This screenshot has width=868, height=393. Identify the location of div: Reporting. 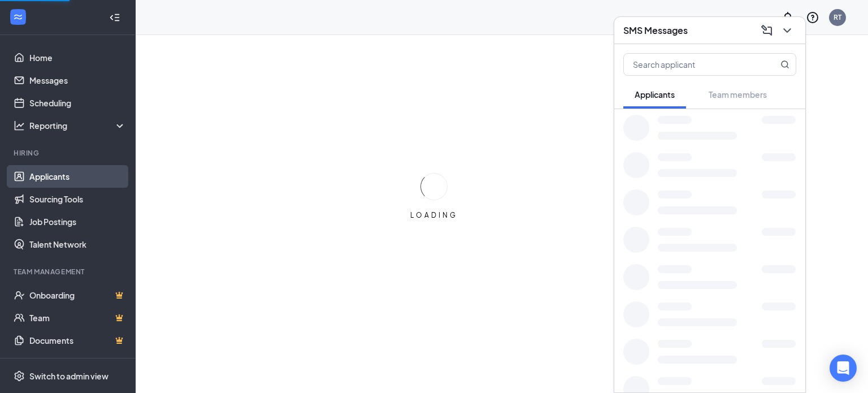
(78, 126).